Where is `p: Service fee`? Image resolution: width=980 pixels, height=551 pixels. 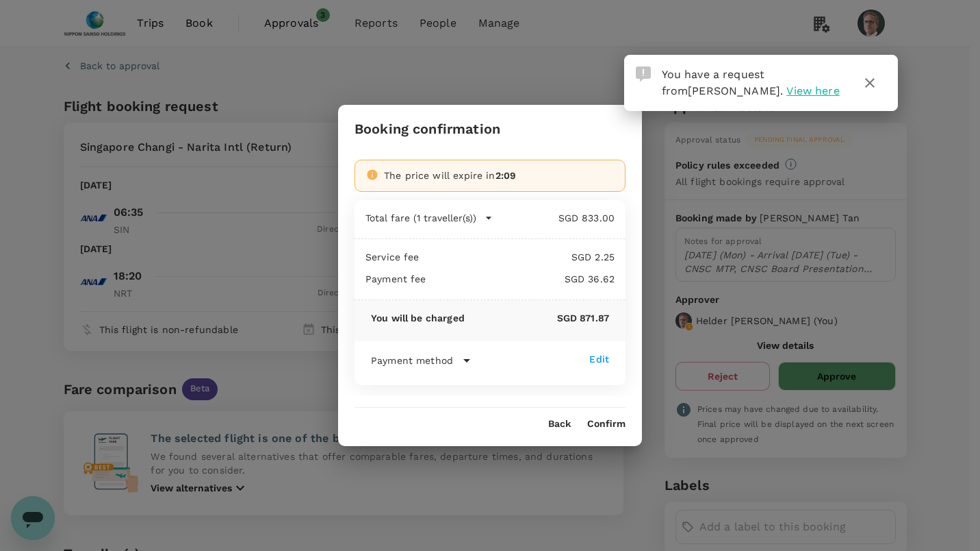
p: Service fee is located at coordinates (392, 257).